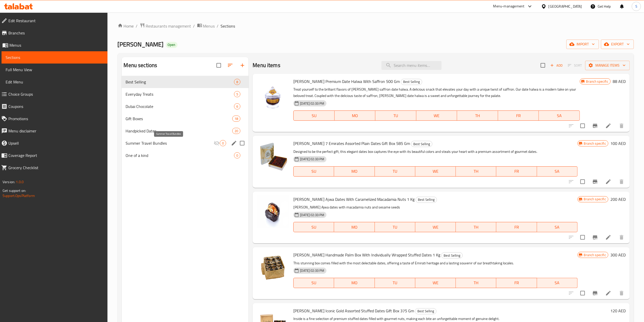  Describe the element at coordinates (412, 65) in the screenshot. I see `input: search` at that location.